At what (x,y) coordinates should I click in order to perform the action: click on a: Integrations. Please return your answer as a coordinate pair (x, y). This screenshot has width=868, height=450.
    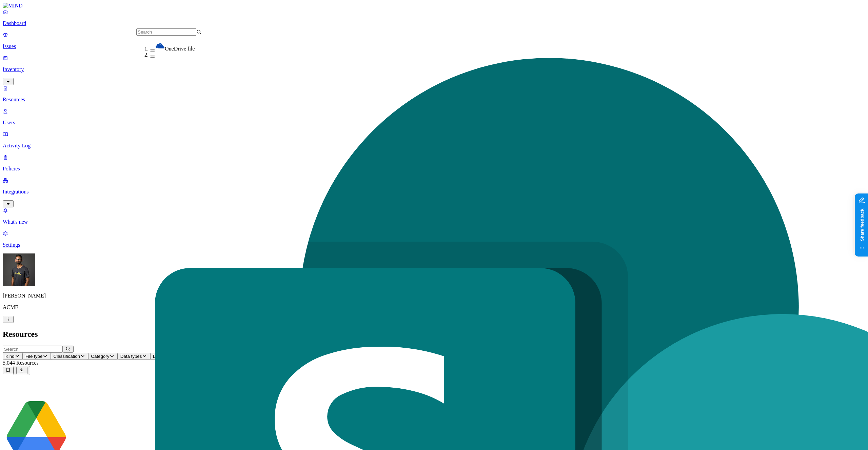
    Looking at the image, I should click on (434, 192).